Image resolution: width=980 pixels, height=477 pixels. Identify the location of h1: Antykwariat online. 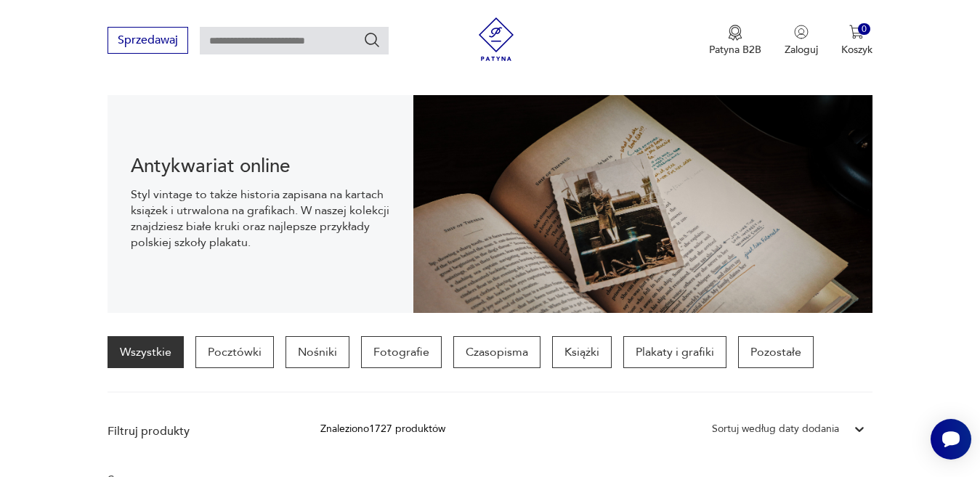
(260, 166).